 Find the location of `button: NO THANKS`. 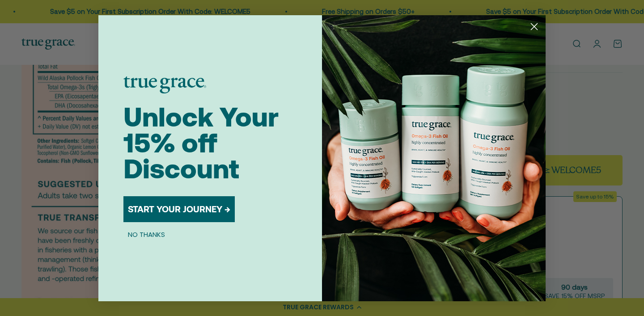

button: NO THANKS is located at coordinates (146, 234).